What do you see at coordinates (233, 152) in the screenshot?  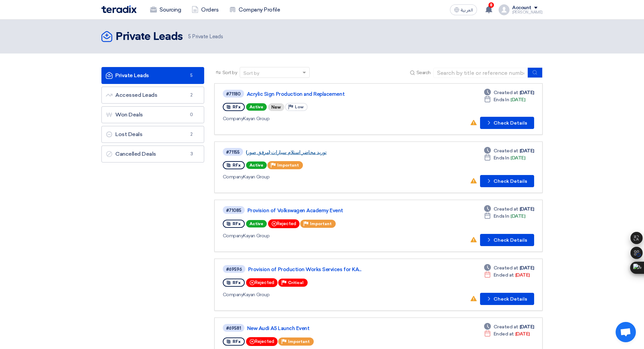 I see `div: #71155` at bounding box center [233, 152].